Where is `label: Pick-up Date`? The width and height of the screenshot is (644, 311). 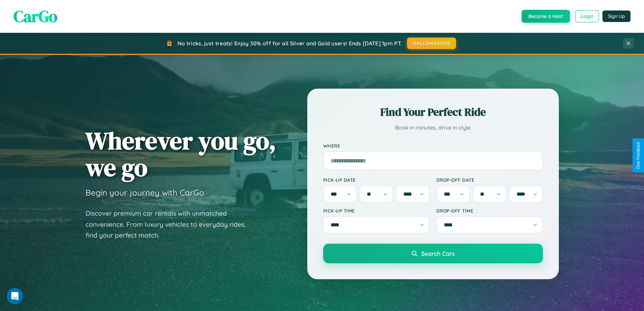 label: Pick-up Date is located at coordinates (376, 180).